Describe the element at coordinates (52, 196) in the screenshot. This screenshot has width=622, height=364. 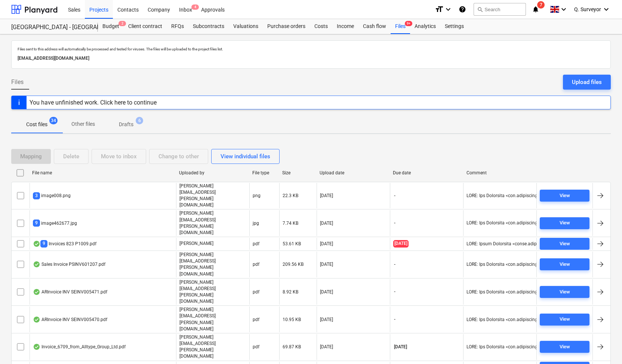
I see `div: image008.png` at that location.